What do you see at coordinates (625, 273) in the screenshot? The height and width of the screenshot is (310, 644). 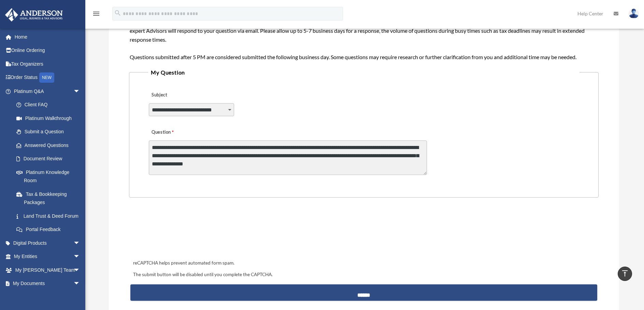 I see `i: vertical_align_top` at bounding box center [625, 273].